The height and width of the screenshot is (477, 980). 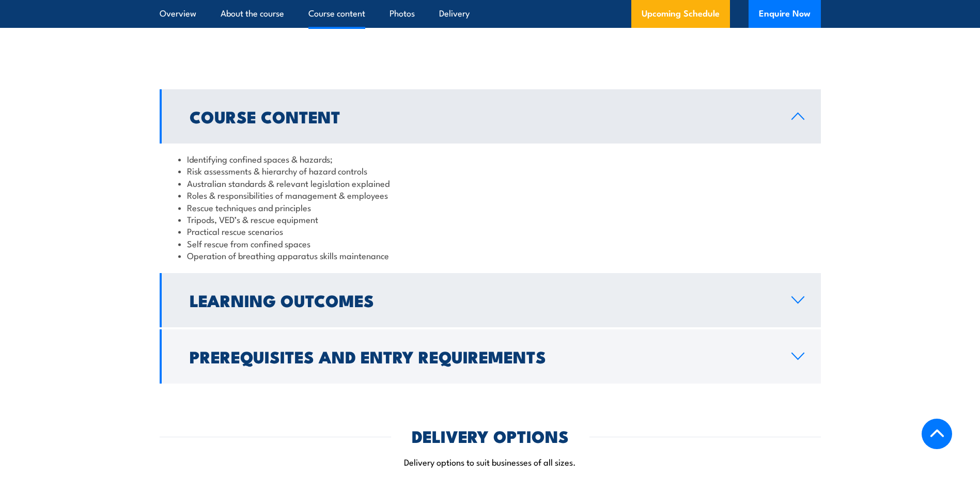 I want to click on li: Self rescue from confined spaces, so click(x=490, y=243).